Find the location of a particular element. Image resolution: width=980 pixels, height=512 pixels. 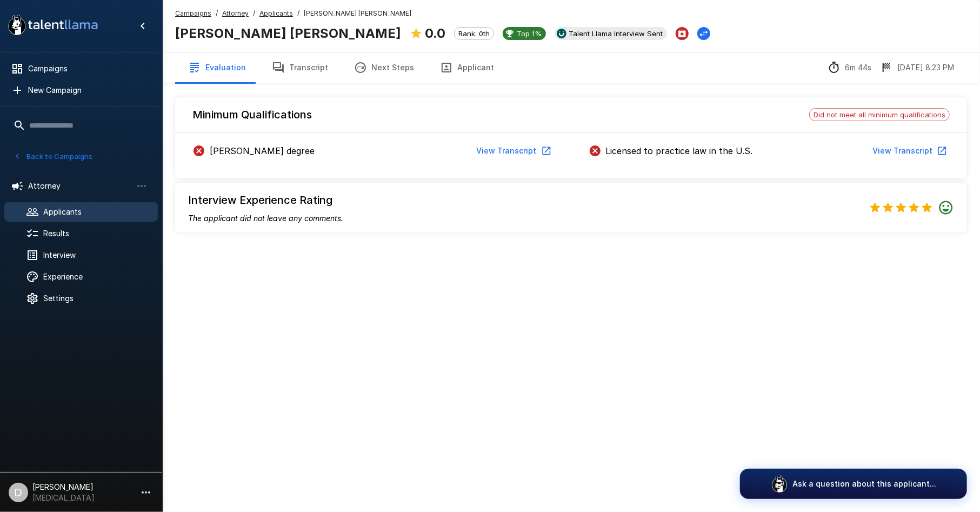

p: Licensed to practice law in the U.S. is located at coordinates (679, 151).